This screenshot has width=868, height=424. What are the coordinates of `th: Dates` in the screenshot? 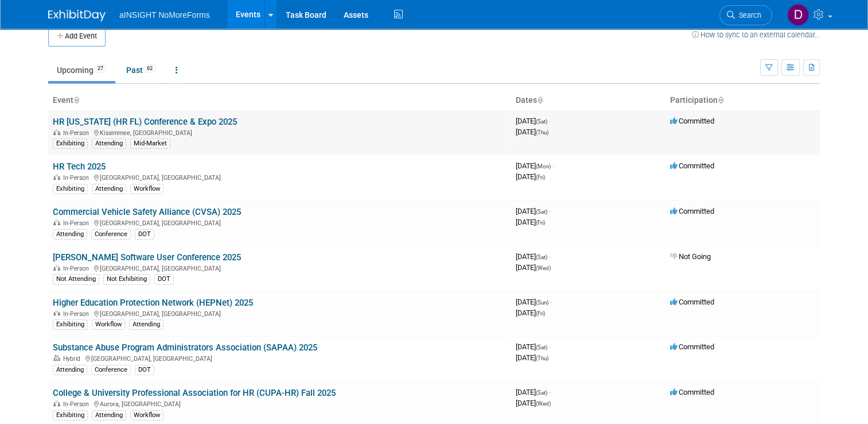 It's located at (588, 101).